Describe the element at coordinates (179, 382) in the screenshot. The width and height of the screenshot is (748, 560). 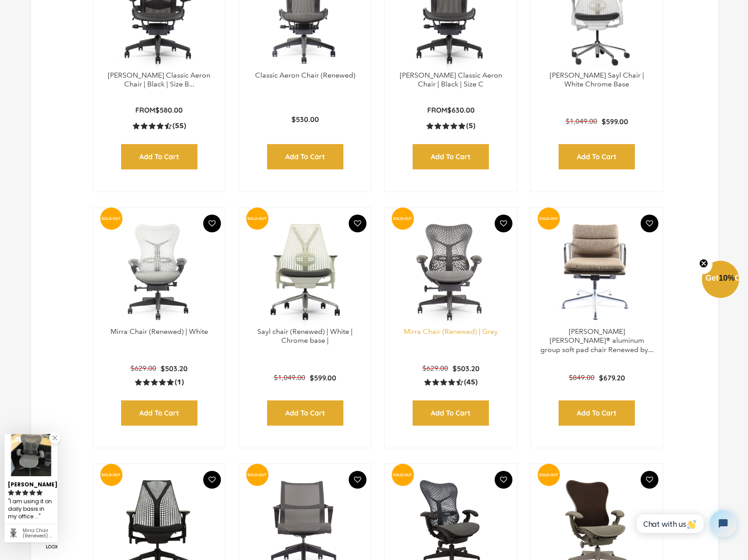
I see `span: (1)` at that location.